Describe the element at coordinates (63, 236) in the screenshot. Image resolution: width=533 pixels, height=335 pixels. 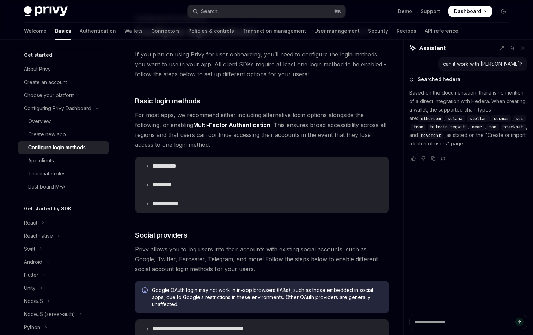
I see `button: Toggle React native section` at that location.